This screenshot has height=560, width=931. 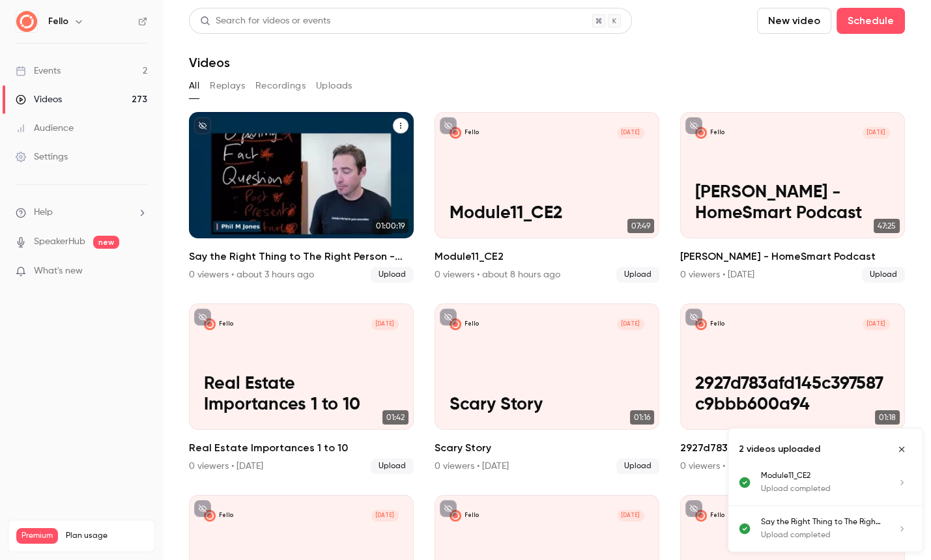 What do you see at coordinates (640, 226) in the screenshot?
I see `span: 07:49` at bounding box center [640, 226].